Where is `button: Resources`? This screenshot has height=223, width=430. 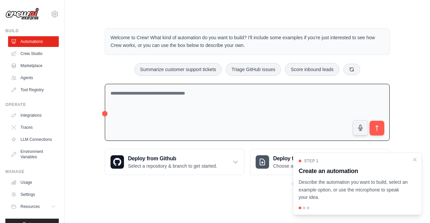 button: Resources is located at coordinates (33, 207).